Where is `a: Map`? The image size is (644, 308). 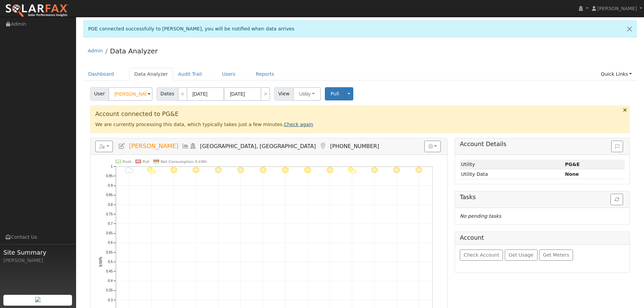
a: Map is located at coordinates (323, 146).